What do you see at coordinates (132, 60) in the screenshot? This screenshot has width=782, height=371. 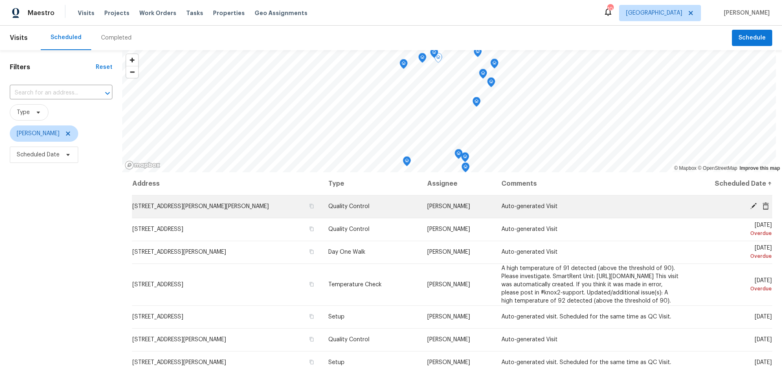 I see `button: Zoom in` at bounding box center [132, 60].